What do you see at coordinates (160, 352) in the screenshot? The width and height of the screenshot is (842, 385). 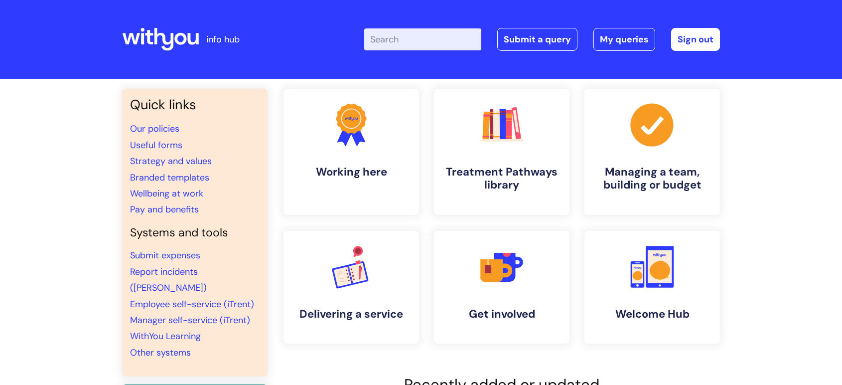 I see `a: Other systems` at bounding box center [160, 352].